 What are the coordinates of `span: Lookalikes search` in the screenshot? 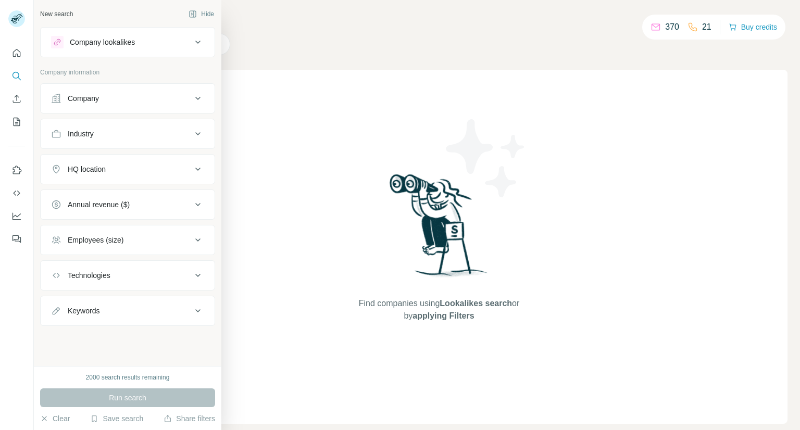 It's located at (475, 303).